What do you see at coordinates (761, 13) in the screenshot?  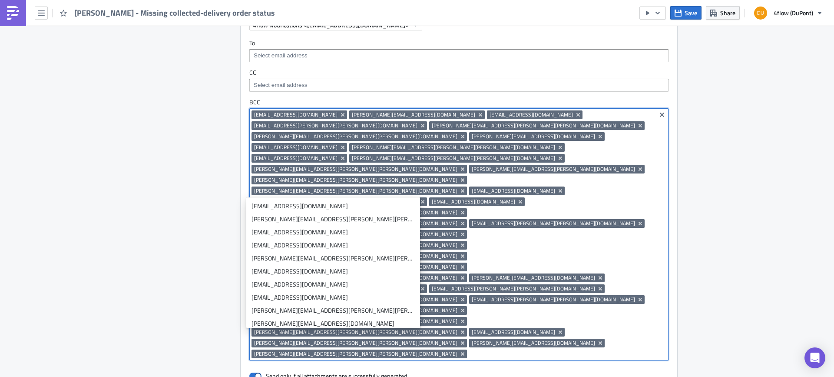 I see `img: Avatar` at bounding box center [761, 13].